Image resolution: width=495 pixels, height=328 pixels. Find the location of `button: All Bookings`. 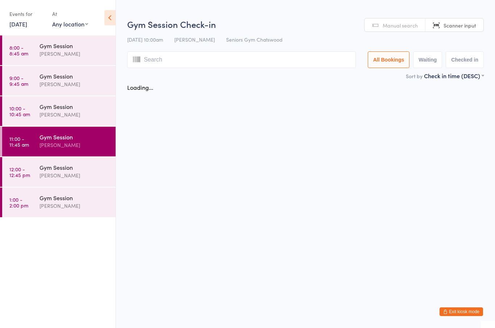

button: All Bookings is located at coordinates (389, 60).